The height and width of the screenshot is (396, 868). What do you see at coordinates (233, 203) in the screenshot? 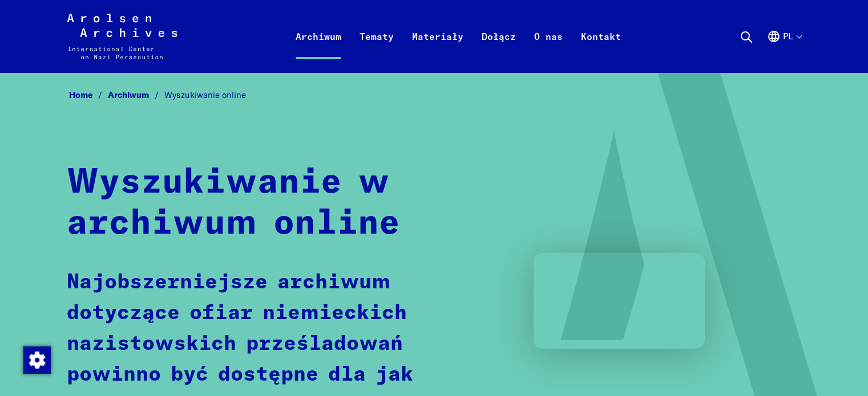
I see `strong: Wyszukiwanie w archiwum online` at bounding box center [233, 203].